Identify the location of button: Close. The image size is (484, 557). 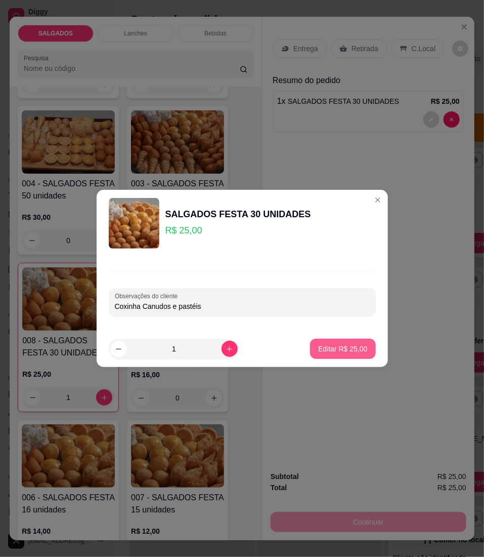
(378, 200).